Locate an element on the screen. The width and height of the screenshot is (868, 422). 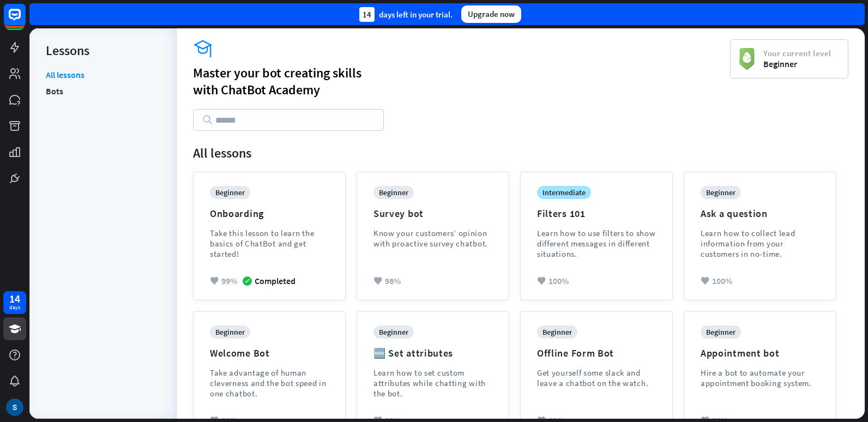
div: Take advantage of human cleverness and the bot speed in one chatbot. is located at coordinates (269, 383).